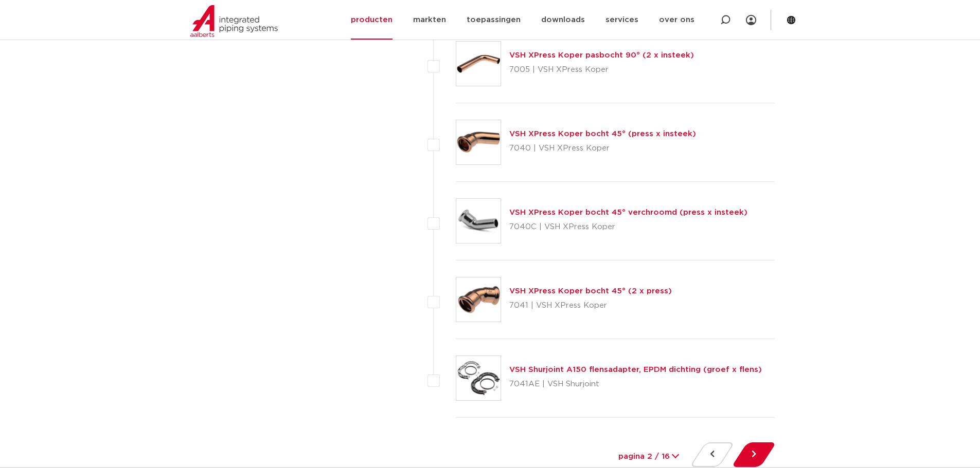 The image size is (980, 468). Describe the element at coordinates (635, 384) in the screenshot. I see `p: 7041AE | VSH Shurjoint` at that location.